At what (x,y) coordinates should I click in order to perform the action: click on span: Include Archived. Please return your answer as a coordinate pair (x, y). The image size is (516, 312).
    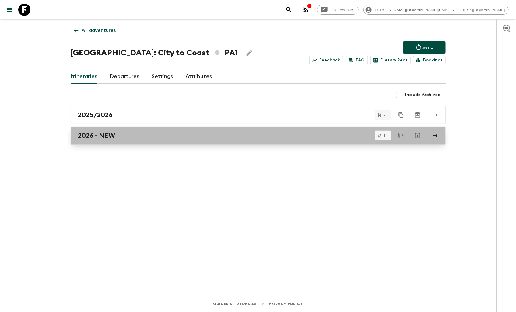
    Looking at the image, I should click on (423, 95).